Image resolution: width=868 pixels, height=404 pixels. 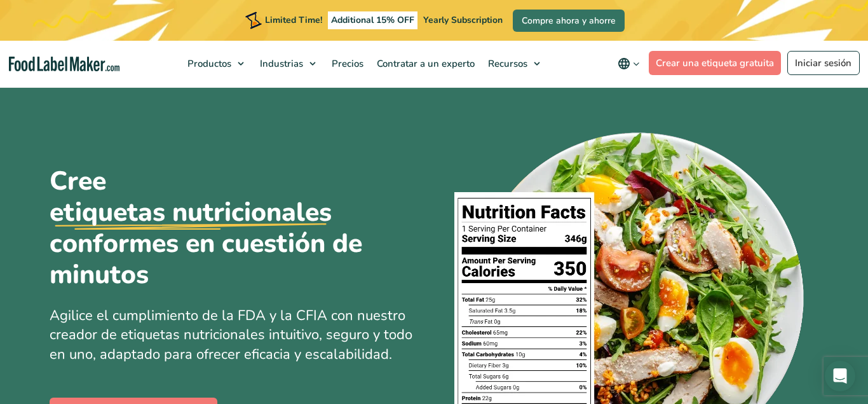 What do you see at coordinates (216, 63) in the screenshot?
I see `a: Productos` at bounding box center [216, 63].